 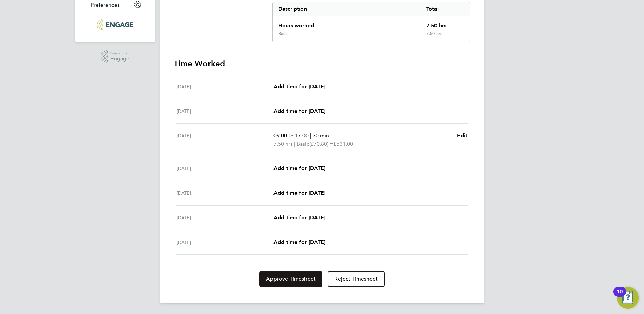 I want to click on img: ncclondon-logo-retina.png, so click(x=115, y=25).